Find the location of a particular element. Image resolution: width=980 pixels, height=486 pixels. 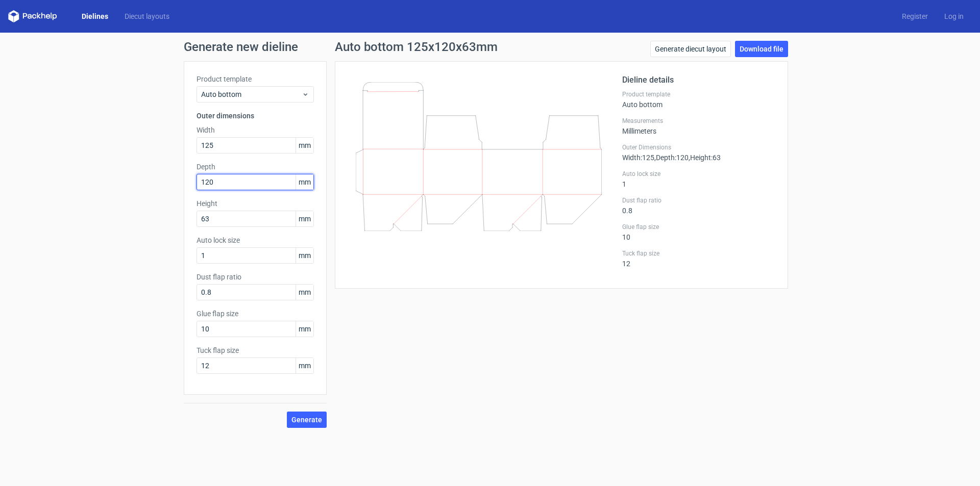

div: Auto bottom is located at coordinates (699, 100).